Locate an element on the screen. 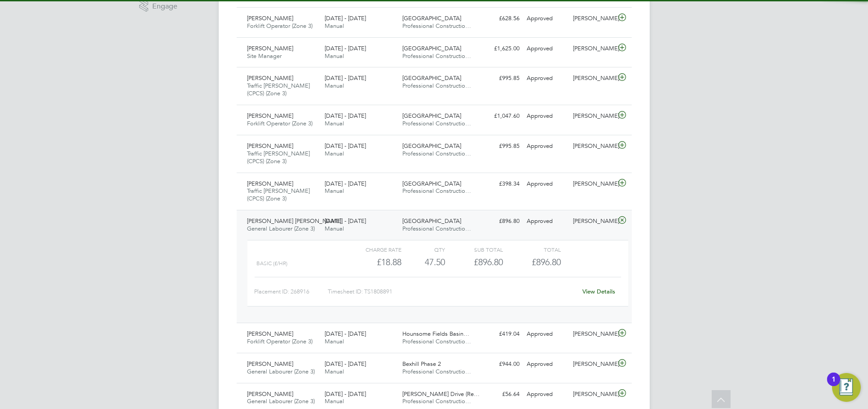 The width and height of the screenshot is (868, 409). a: View Details is located at coordinates (599, 291).